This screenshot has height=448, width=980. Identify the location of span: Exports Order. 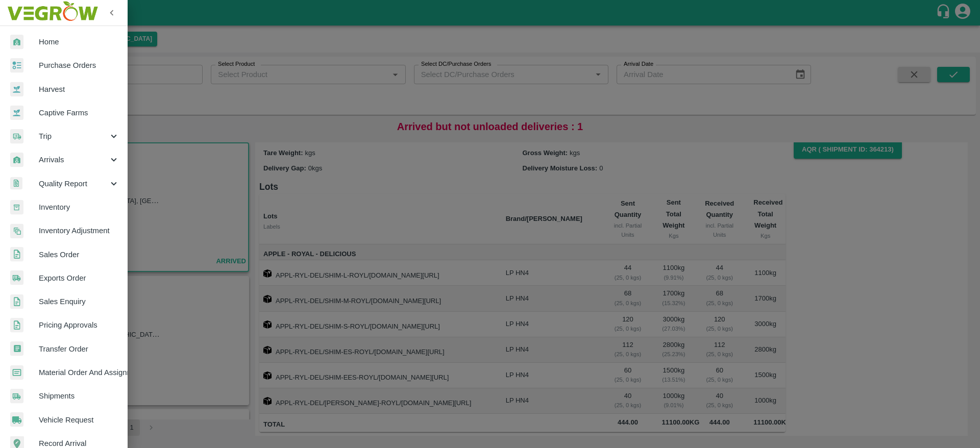
(79, 278).